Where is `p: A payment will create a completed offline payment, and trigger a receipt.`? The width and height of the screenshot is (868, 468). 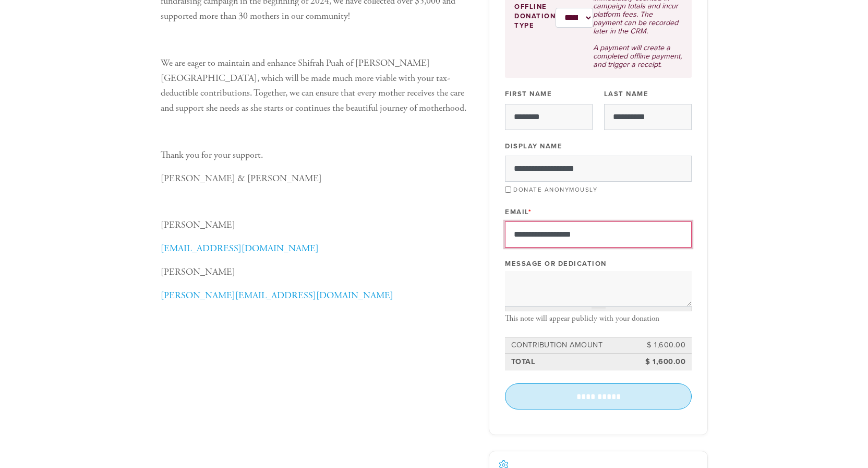
p: A payment will create a completed offline payment, and trigger a receipt. is located at coordinates (638, 56).